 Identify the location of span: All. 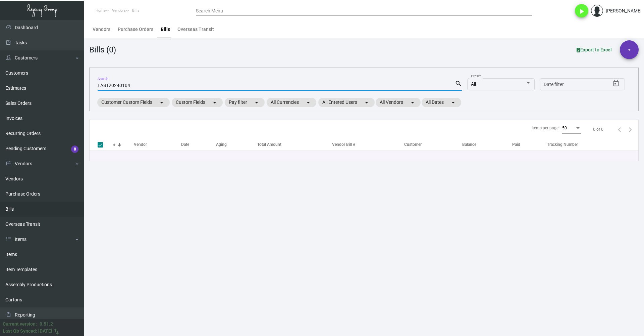
(473, 84).